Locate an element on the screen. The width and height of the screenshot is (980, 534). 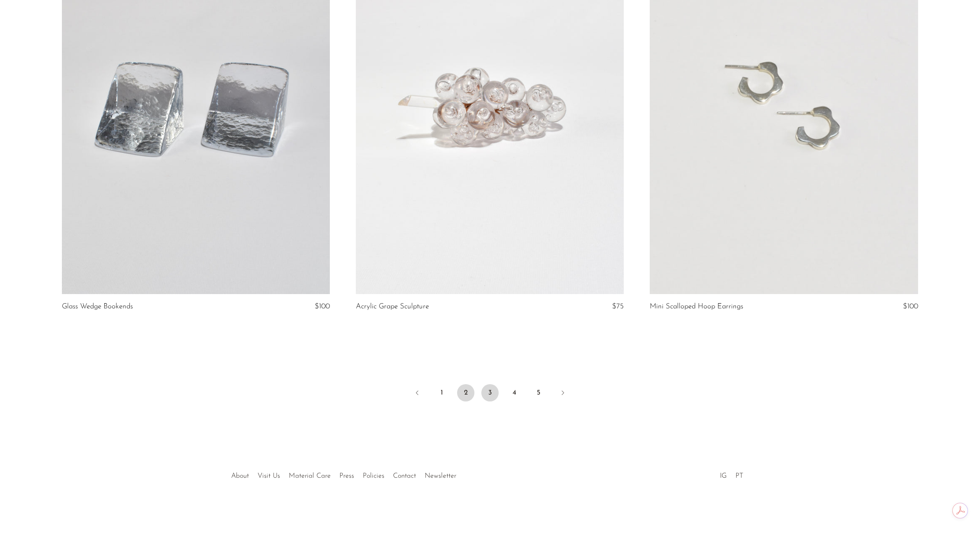
a: IG is located at coordinates (723, 476).